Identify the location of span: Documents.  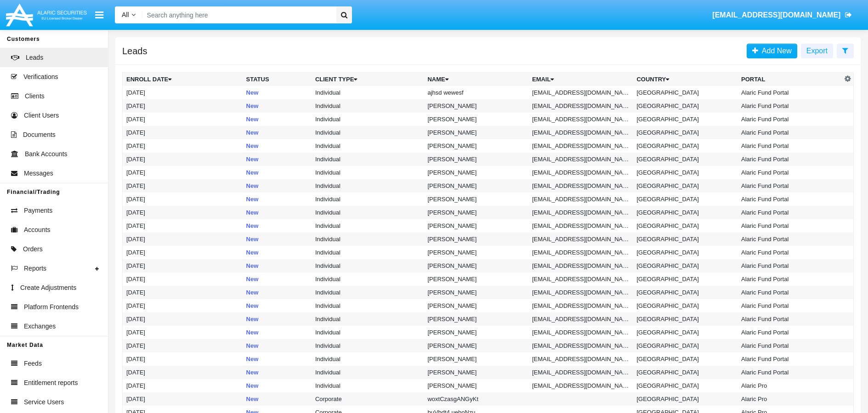
(39, 135).